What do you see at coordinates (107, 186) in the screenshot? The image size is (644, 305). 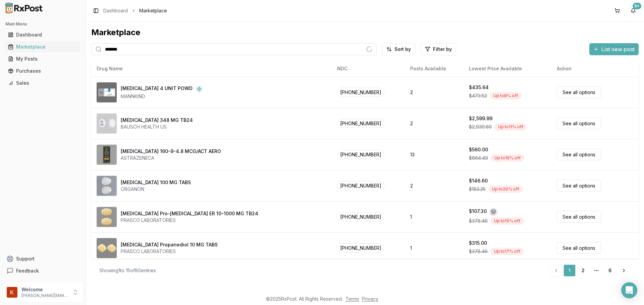 I see `img: Cozaar 100 MG TABS` at bounding box center [107, 186].